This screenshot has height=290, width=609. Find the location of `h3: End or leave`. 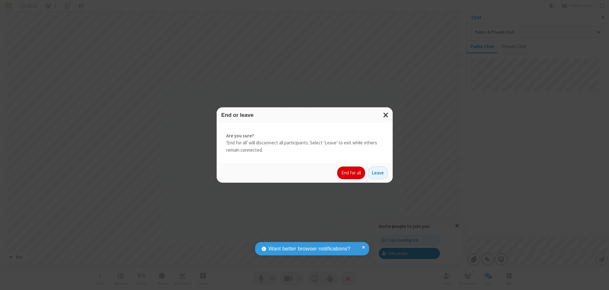

h3: End or leave is located at coordinates (304, 115).